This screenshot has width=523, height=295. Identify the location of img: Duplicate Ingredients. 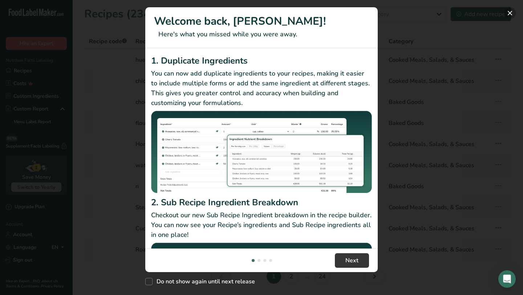
(262, 152).